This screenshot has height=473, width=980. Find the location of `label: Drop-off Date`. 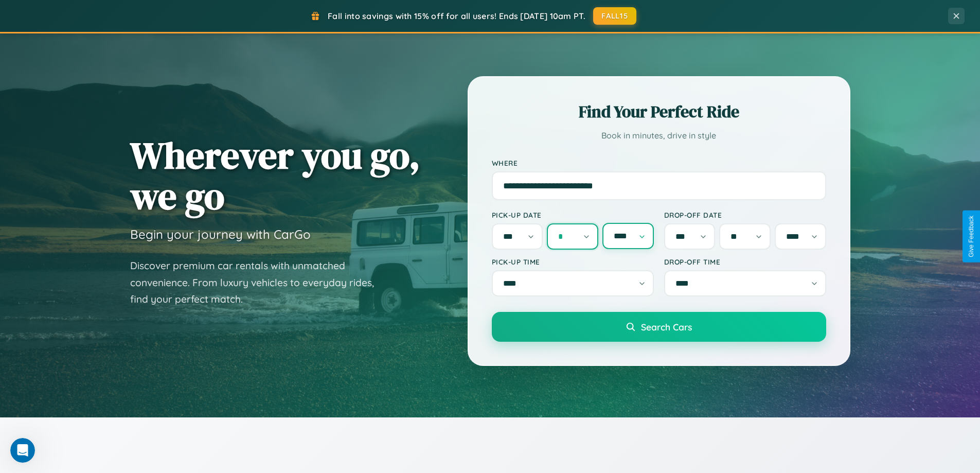

label: Drop-off Date is located at coordinates (745, 215).